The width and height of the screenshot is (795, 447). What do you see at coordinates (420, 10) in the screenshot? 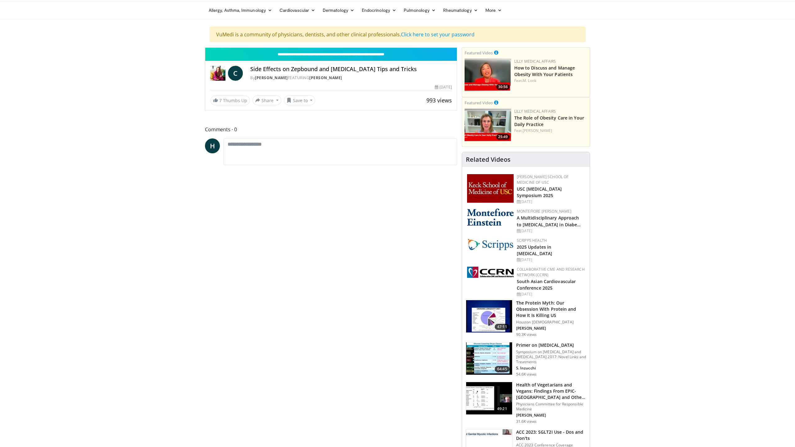
I see `a: Pulmonology` at bounding box center [420, 10].